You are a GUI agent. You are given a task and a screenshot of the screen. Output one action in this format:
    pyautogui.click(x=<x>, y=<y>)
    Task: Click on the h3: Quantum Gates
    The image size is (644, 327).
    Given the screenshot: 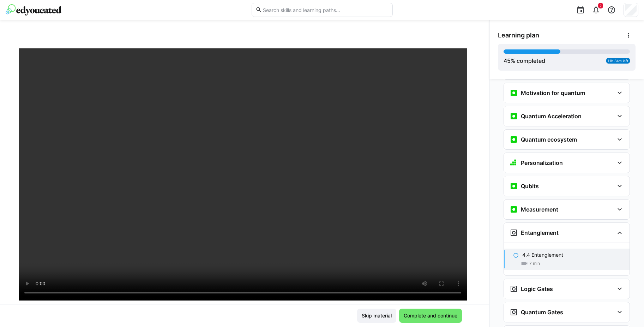 What is the action you would take?
    pyautogui.click(x=542, y=312)
    